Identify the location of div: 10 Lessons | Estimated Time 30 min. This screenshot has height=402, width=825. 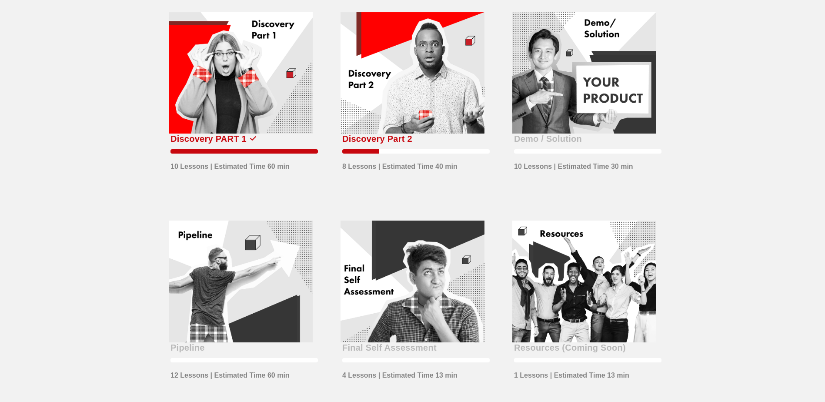
(574, 164).